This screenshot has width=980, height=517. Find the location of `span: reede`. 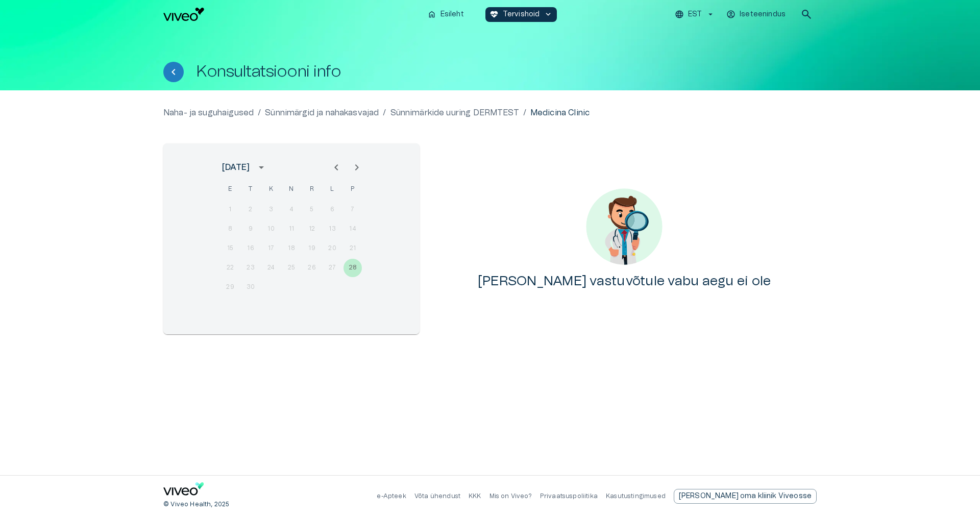

span: reede is located at coordinates (312, 189).